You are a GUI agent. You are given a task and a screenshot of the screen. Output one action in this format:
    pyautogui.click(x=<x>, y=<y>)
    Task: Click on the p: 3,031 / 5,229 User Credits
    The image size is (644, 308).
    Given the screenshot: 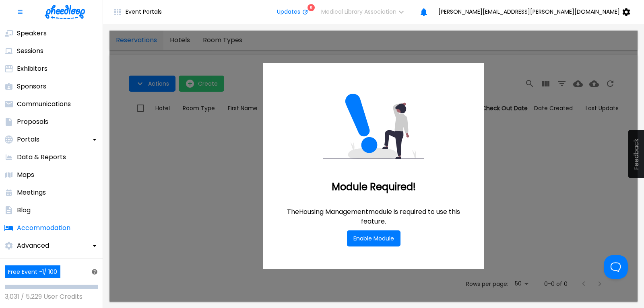 What is the action you would take?
    pyautogui.click(x=51, y=297)
    